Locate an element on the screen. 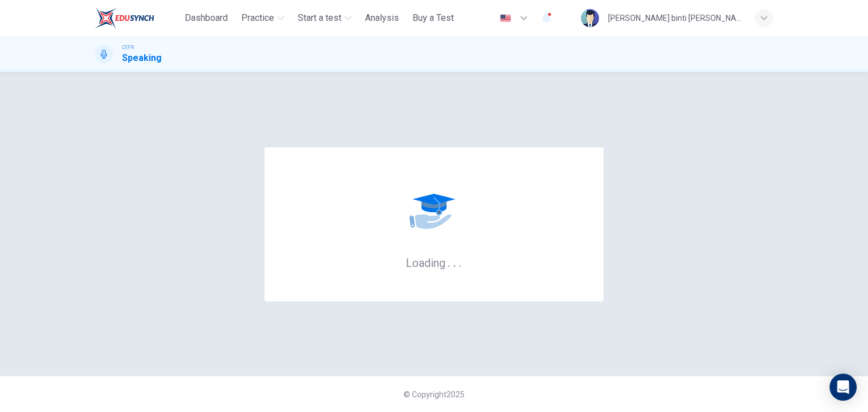 The width and height of the screenshot is (868, 412). span: Start a test is located at coordinates (319, 18).